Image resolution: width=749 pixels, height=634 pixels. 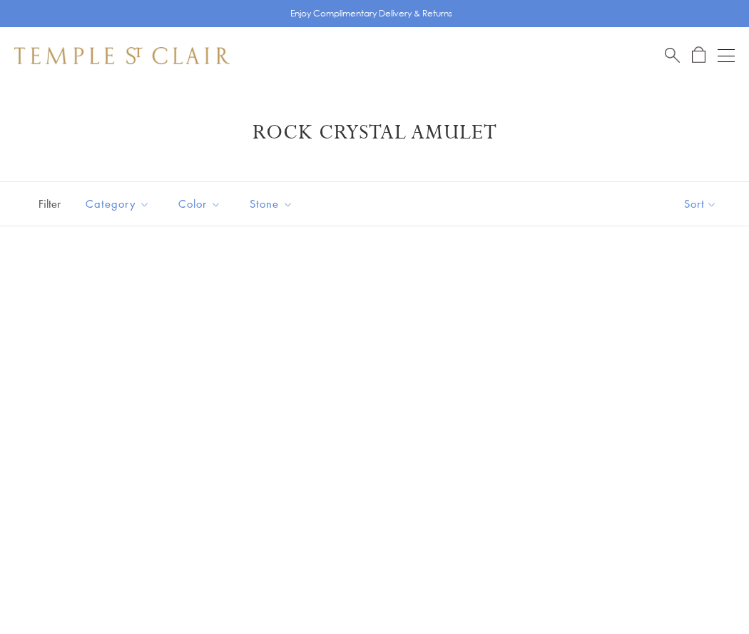 What do you see at coordinates (119, 203) in the screenshot?
I see `span: Category` at bounding box center [119, 203].